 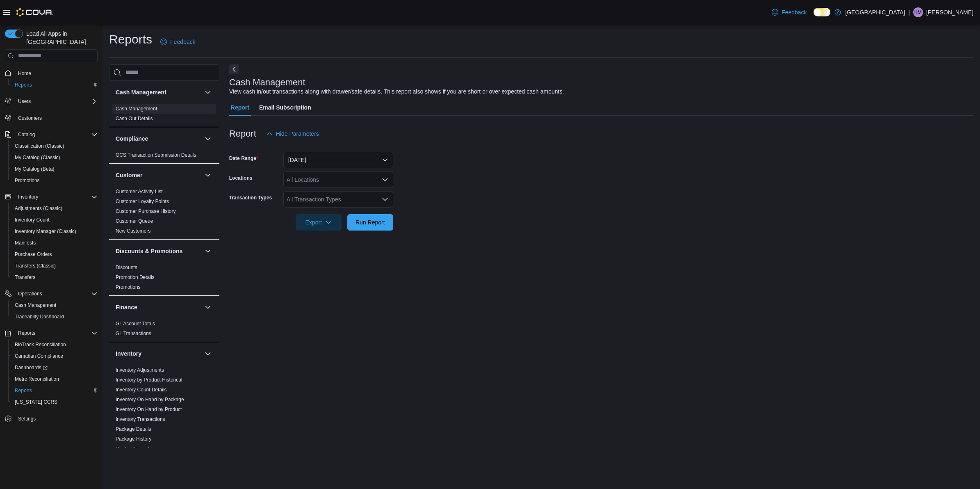 I want to click on a: GL Account Totals, so click(x=135, y=323).